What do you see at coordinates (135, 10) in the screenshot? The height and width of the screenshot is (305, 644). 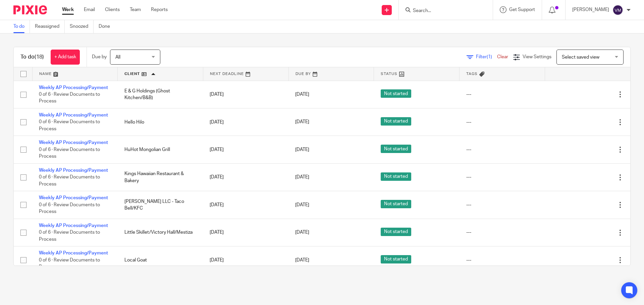 I see `a: Team` at bounding box center [135, 10].